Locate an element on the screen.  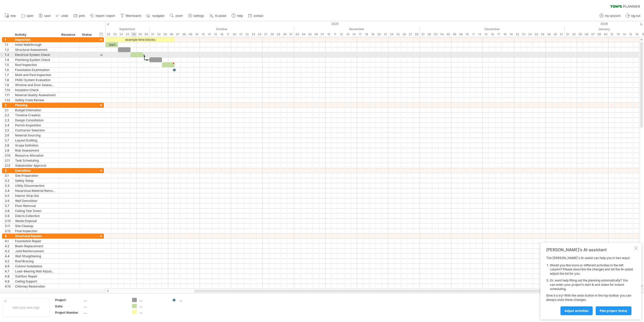
div: 2.12 is located at coordinates (8, 165).